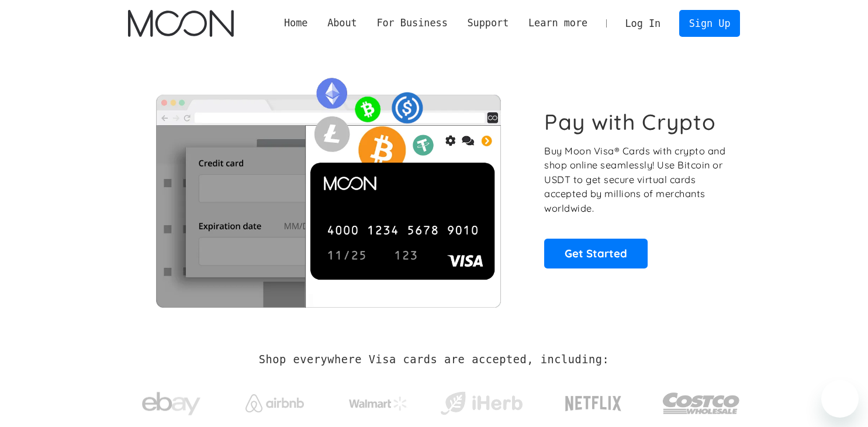 This screenshot has width=868, height=427. Describe the element at coordinates (643, 23) in the screenshot. I see `a: Log In` at that location.